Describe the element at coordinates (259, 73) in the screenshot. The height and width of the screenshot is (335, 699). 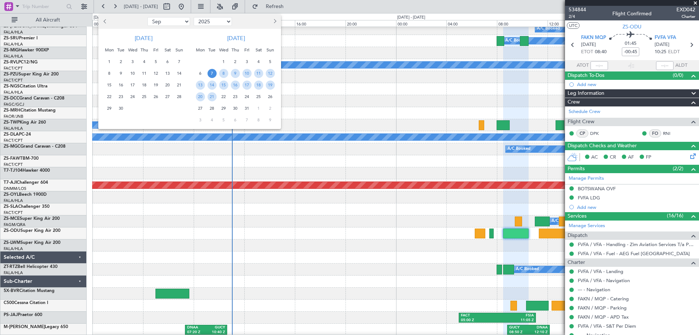
I see `div: 11-10-2025` at that location.